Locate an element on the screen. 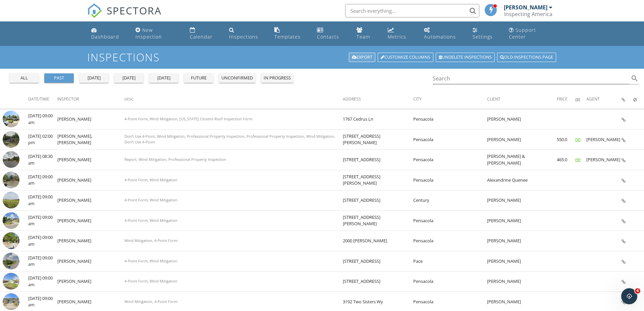 Image resolution: width=644 pixels, height=311 pixels. a: New Inspection is located at coordinates (157, 34).